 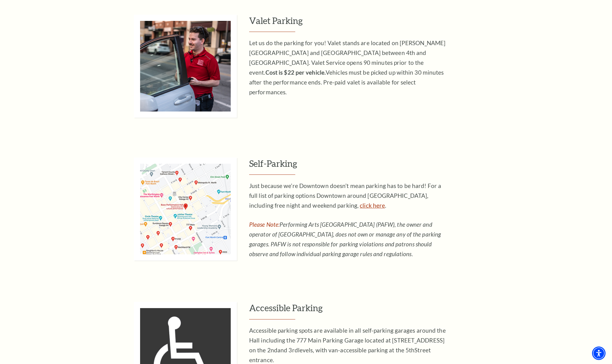 I want to click on strong: Cost is $22 per vehicle., so click(x=296, y=72).